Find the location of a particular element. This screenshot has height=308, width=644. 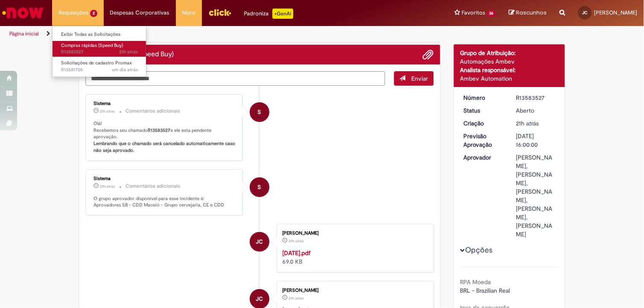

dt: Criação is located at coordinates (484, 123).